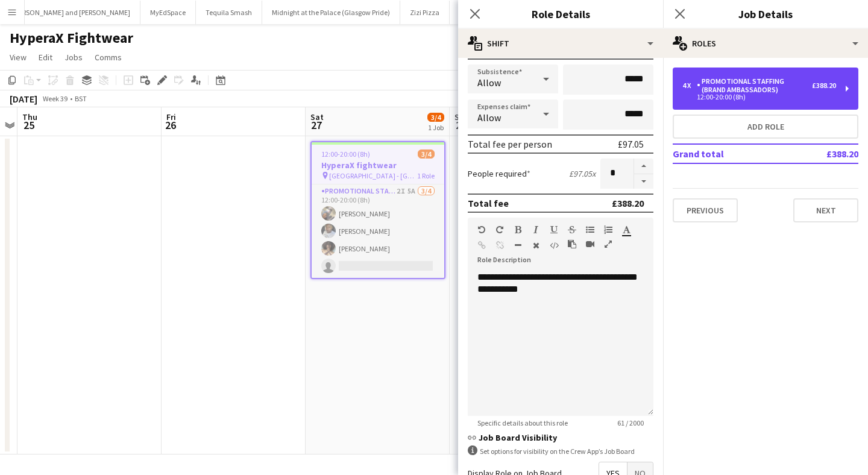 The image size is (868, 475). I want to click on button: Clear Formatting, so click(536, 246).